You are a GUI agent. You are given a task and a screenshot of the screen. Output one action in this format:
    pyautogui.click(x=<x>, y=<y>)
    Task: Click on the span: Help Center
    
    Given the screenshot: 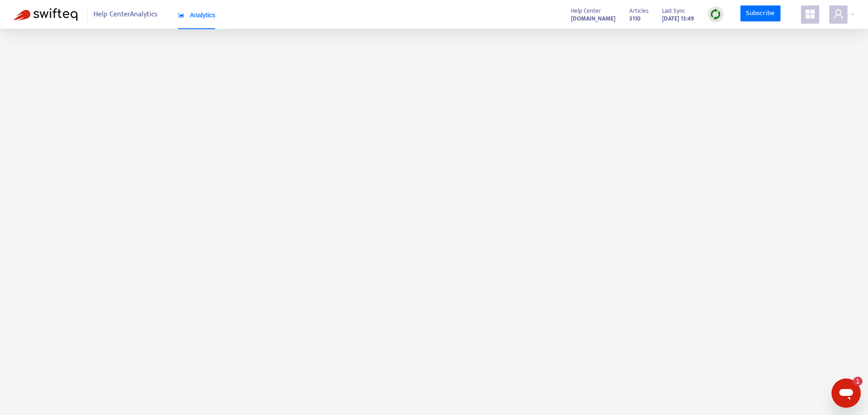 What is the action you would take?
    pyautogui.click(x=586, y=11)
    